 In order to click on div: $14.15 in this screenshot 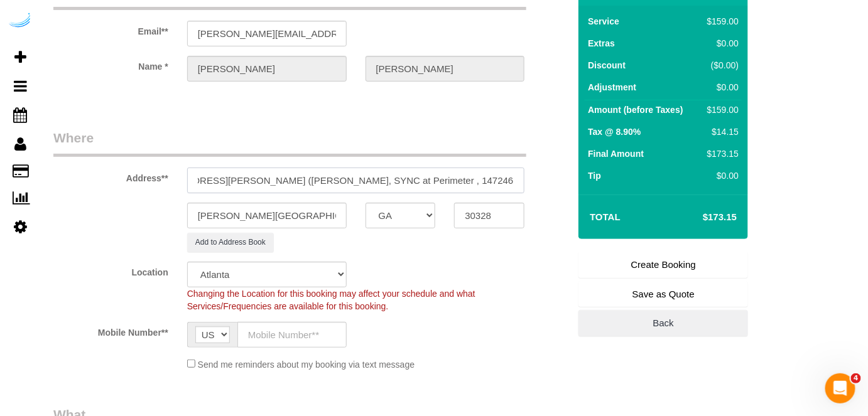, I will do `click(720, 131)`.